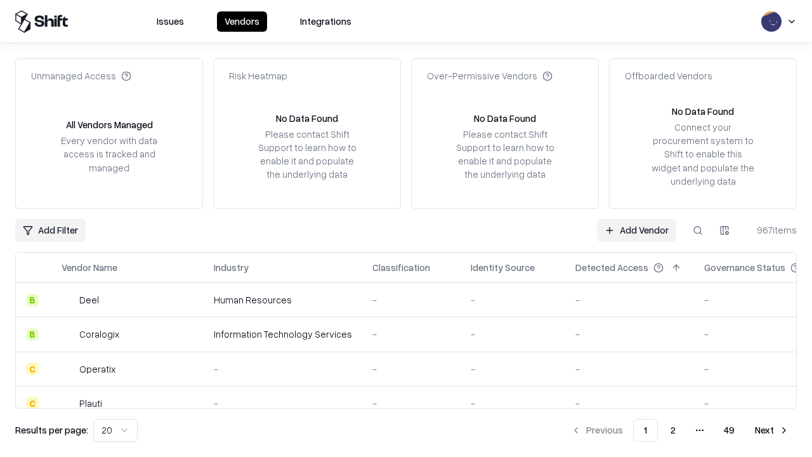 The height and width of the screenshot is (457, 812). What do you see at coordinates (283, 333) in the screenshot?
I see `div: Information Technology Services` at bounding box center [283, 333].